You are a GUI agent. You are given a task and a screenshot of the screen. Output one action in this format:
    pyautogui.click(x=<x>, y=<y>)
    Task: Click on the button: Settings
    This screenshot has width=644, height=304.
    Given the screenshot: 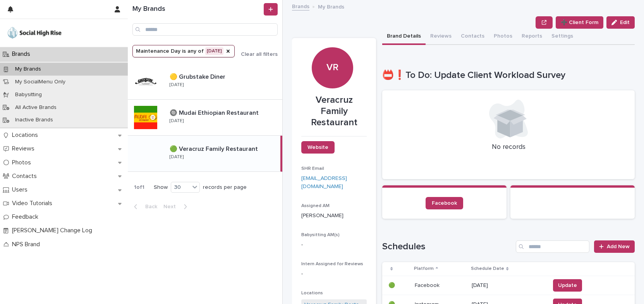 What is the action you would take?
    pyautogui.click(x=562, y=37)
    